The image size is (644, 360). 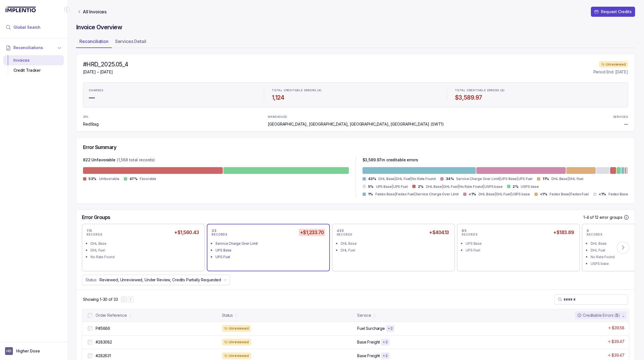 I want to click on p: 43%, so click(x=372, y=179).